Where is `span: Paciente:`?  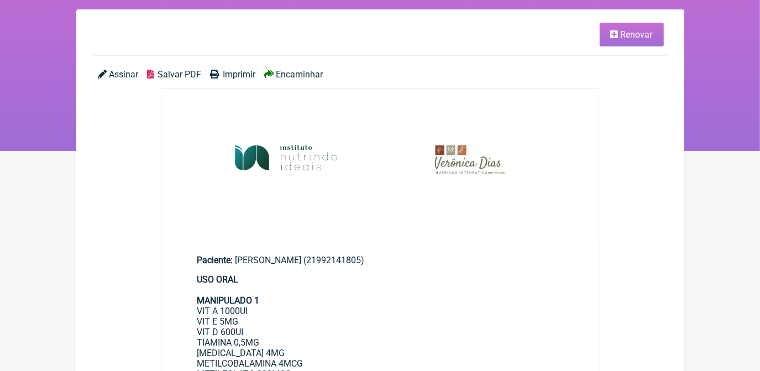
span: Paciente: is located at coordinates (214, 260).